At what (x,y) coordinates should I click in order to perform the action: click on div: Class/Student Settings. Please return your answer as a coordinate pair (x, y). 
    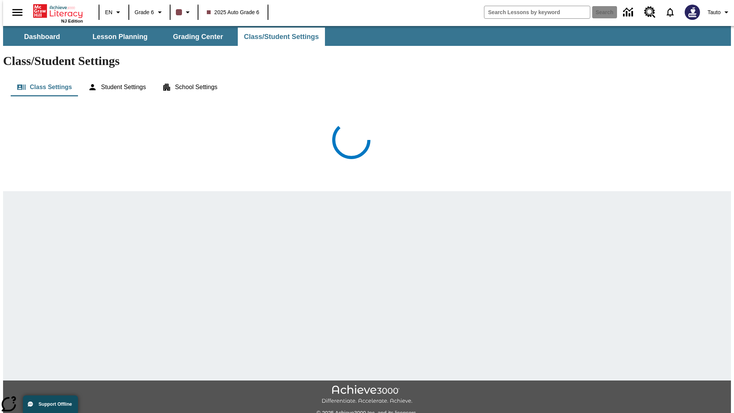
    Looking at the image, I should click on (367, 87).